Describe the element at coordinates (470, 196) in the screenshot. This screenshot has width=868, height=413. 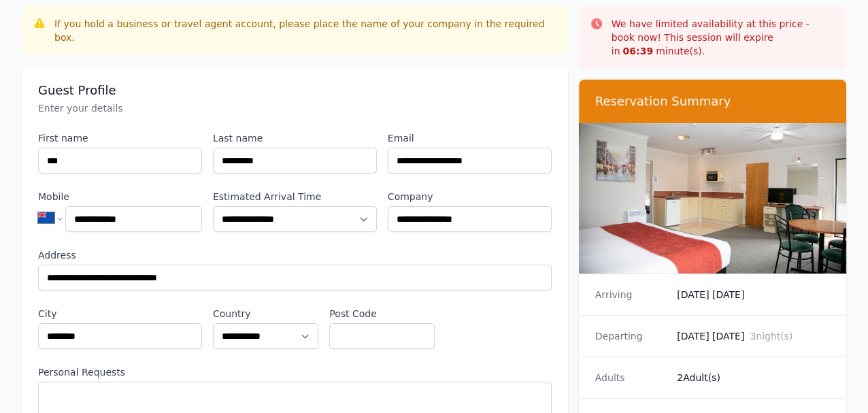
I see `label: Company` at that location.